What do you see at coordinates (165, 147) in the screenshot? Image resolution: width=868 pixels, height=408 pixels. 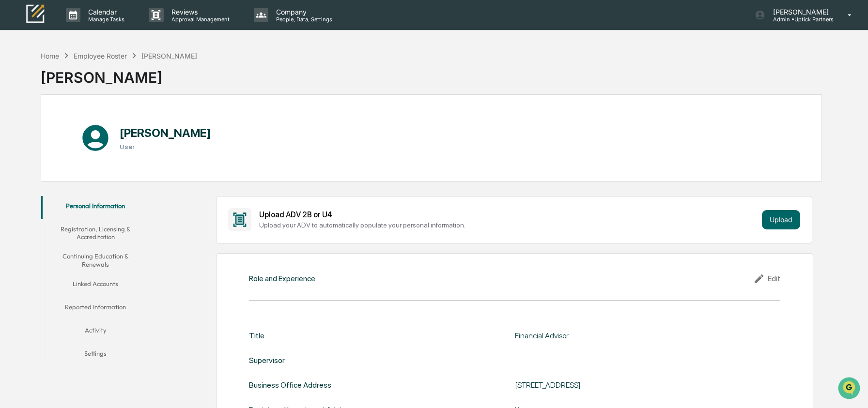 I see `h3: User` at bounding box center [165, 147].